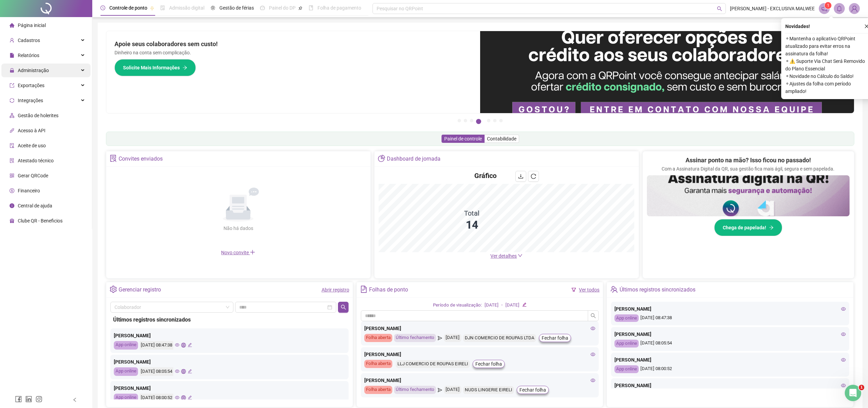 The image size is (868, 408). What do you see at coordinates (31, 85) in the screenshot?
I see `span: Exportações` at bounding box center [31, 85].